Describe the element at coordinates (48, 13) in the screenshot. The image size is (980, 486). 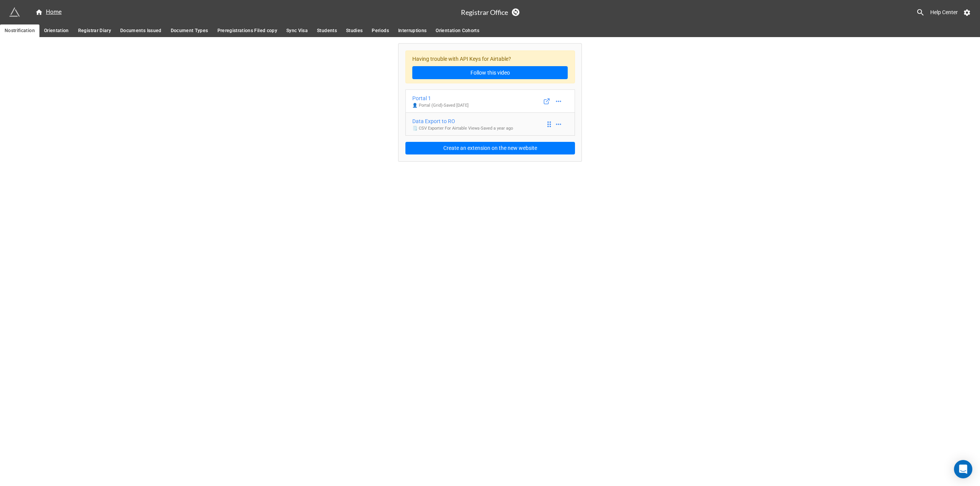
I see `div: Home` at that location.